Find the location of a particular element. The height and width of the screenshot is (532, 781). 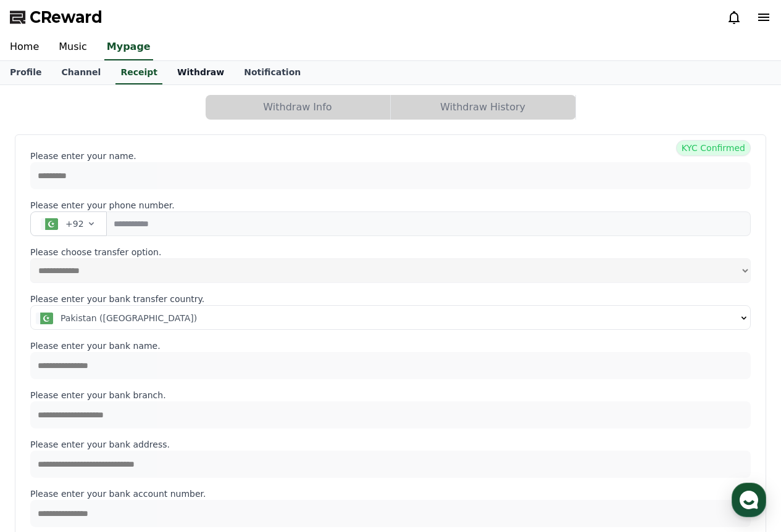

p: Please enter your bank address. is located at coordinates (390, 445).